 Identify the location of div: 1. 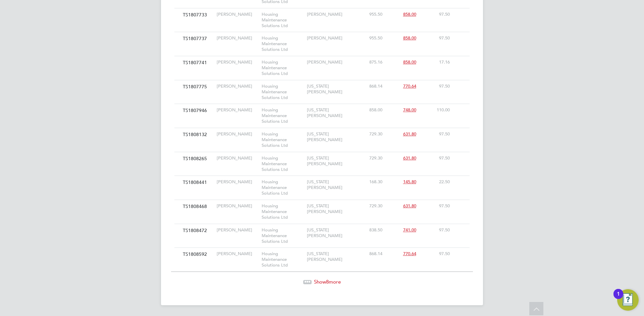
(618, 298).